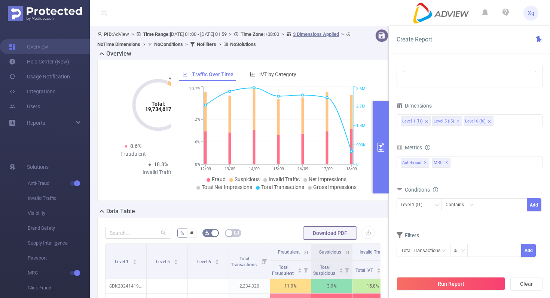 The height and width of the screenshot is (298, 550). Describe the element at coordinates (59, 273) in the screenshot. I see `span: MRC` at that location.